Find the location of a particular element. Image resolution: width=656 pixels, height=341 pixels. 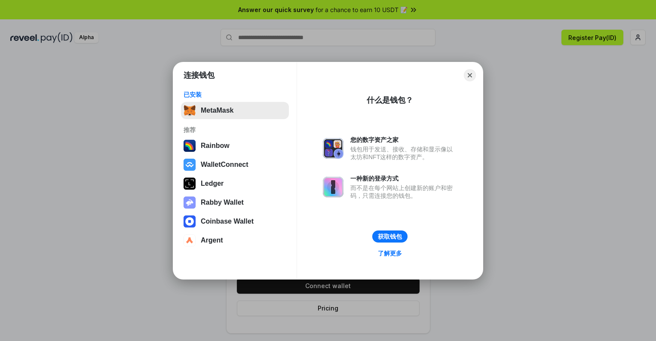

div: 获取钱包 is located at coordinates (390, 236).